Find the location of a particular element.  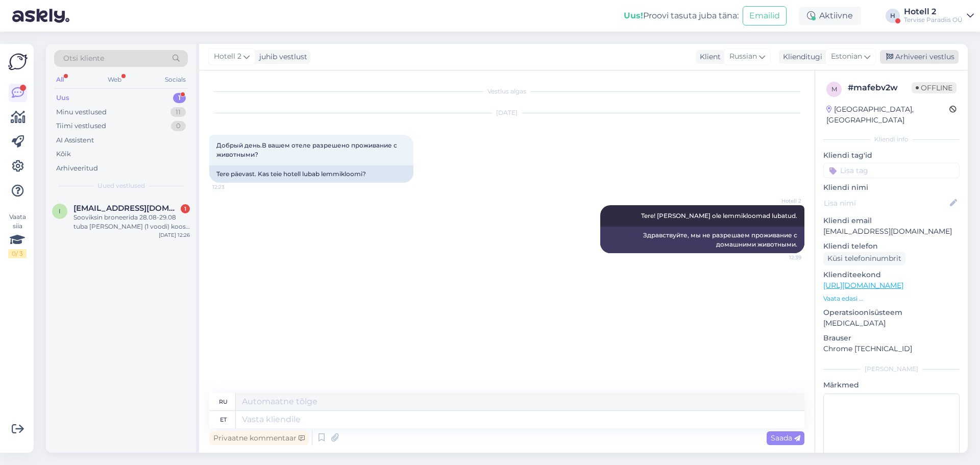

div: Minu vestlused is located at coordinates (81, 112).